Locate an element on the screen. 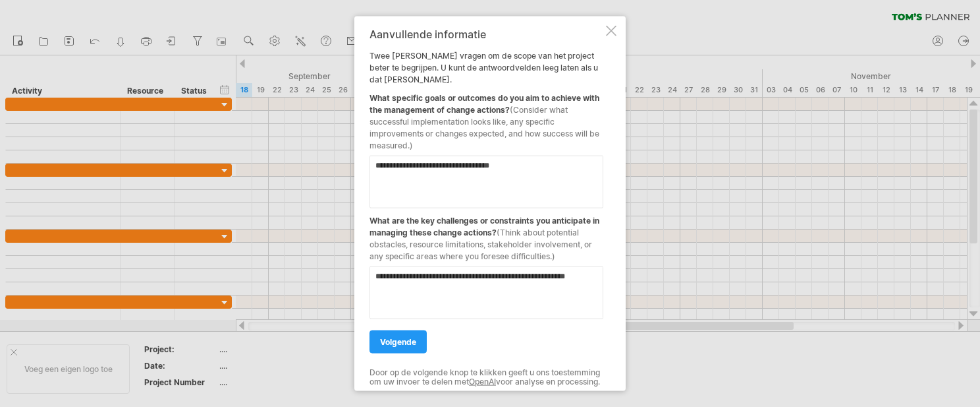  div: Door op de volgende knop te klikken geeft u ons toestemming om uw invoer te delen met voor analys... is located at coordinates (486, 377).